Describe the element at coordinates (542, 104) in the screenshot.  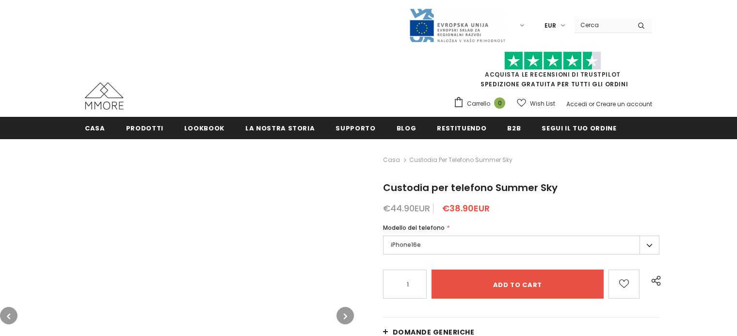
I see `span: Wish List` at that location.